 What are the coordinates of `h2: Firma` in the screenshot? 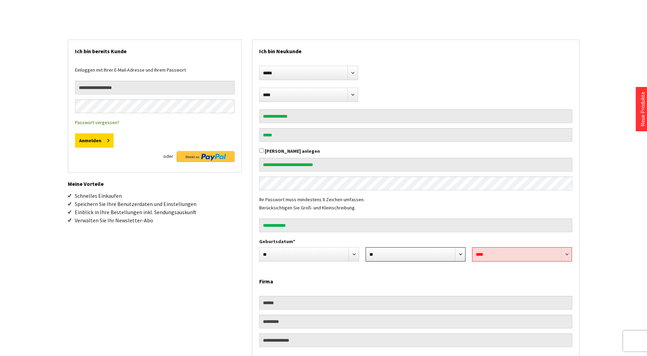 It's located at (416, 280).